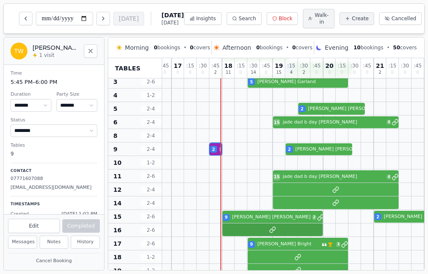 Image resolution: width=428 pixels, height=274 pixels. What do you see at coordinates (117, 176) in the screenshot?
I see `span: 11` at bounding box center [117, 176].